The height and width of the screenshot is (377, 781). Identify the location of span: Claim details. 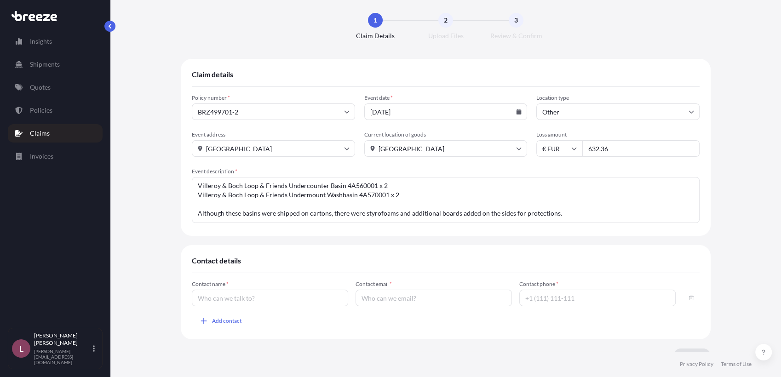
(213, 75).